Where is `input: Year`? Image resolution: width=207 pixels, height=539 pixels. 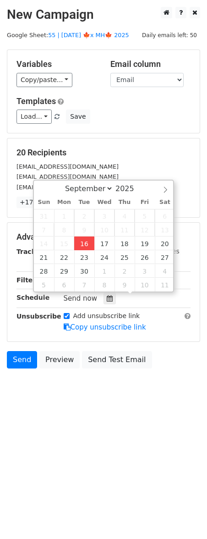 input: Year is located at coordinates (130, 188).